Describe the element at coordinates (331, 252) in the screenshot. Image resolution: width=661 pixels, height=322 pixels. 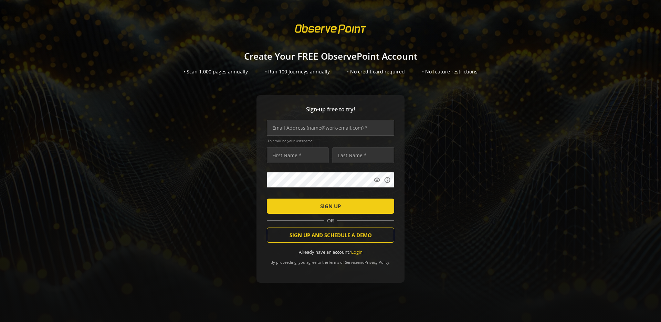
I see `div: Already have an account?` at that location.